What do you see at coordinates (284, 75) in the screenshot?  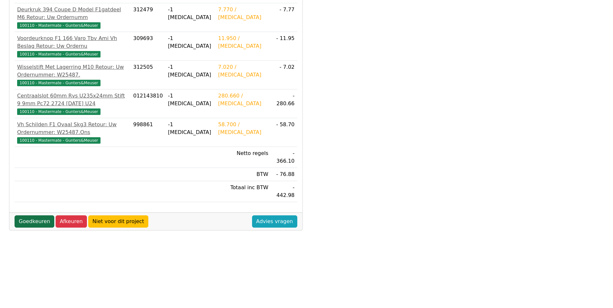 I see `td: - 7.02` at bounding box center [284, 75].